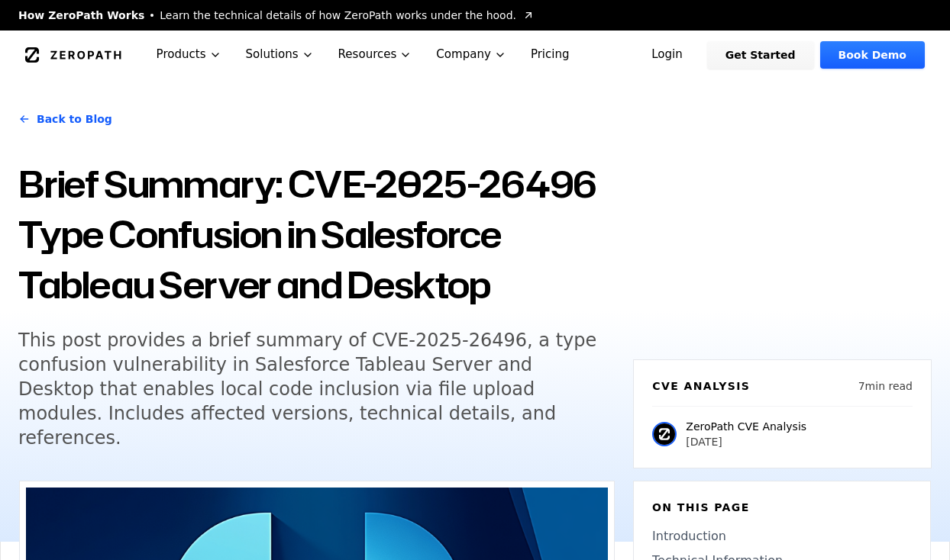 This screenshot has height=560, width=950. I want to click on a: Book Demo, so click(872, 55).